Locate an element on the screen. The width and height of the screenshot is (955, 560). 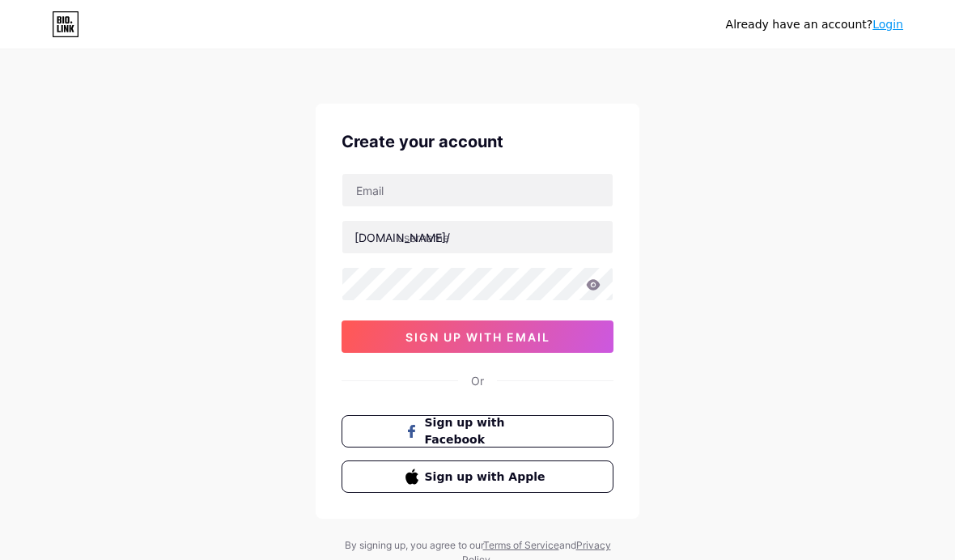
button: sign up with email is located at coordinates (478, 336).